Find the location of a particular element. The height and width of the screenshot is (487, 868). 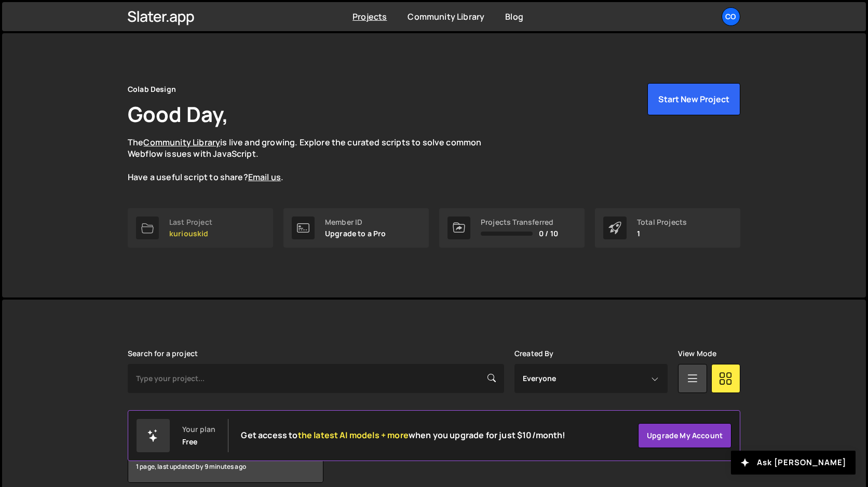

p: kuriouskid is located at coordinates (191, 234).